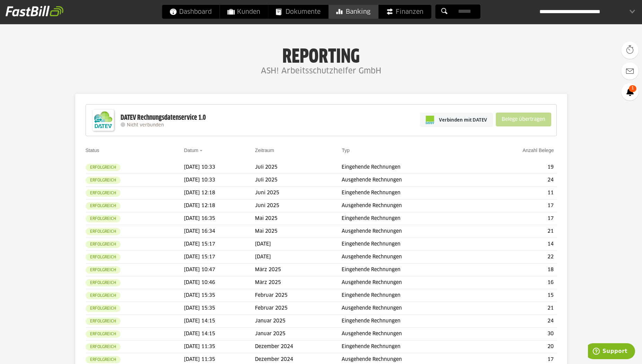 This screenshot has height=364, width=642. I want to click on a: Anzahl Belege, so click(538, 150).